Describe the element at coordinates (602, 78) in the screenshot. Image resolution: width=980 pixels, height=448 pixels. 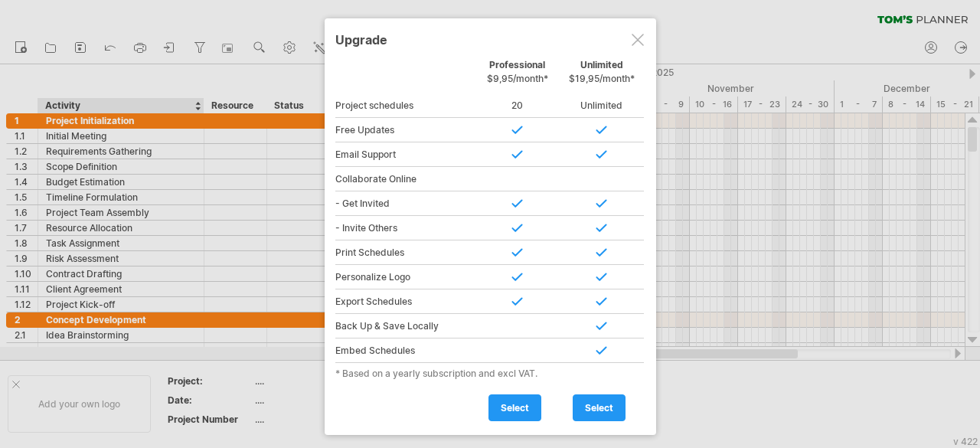
I see `span: $19,95/month*` at that location.